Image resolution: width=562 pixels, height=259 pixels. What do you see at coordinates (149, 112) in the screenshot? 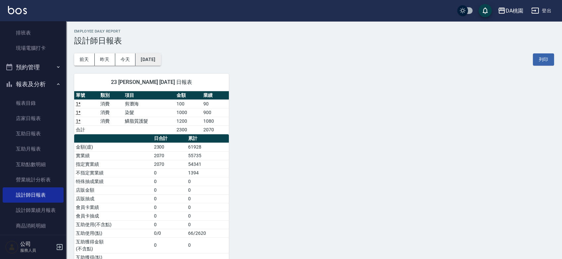
I see `td: 染髮` at bounding box center [149, 112].